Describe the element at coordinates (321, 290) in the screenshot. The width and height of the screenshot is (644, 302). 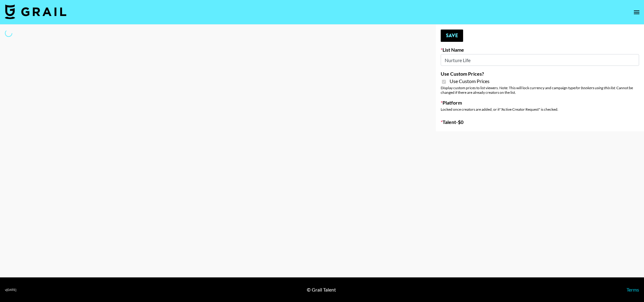
I see `div: © Grail Talent` at that location.